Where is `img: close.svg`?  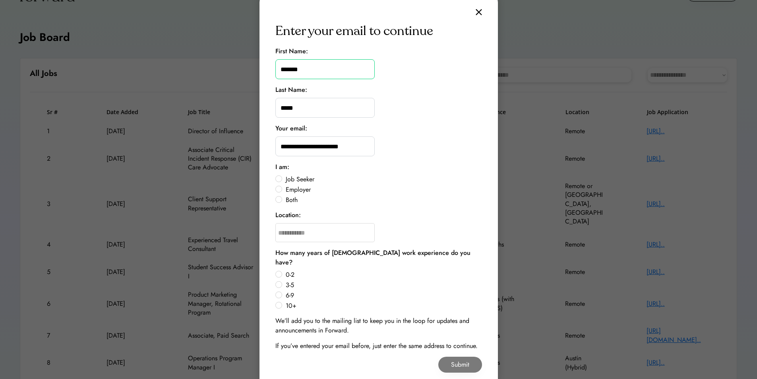
img: close.svg is located at coordinates (479, 12).